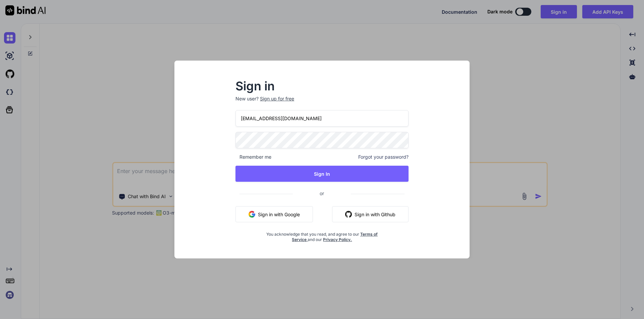  I want to click on span: or, so click(322, 194).